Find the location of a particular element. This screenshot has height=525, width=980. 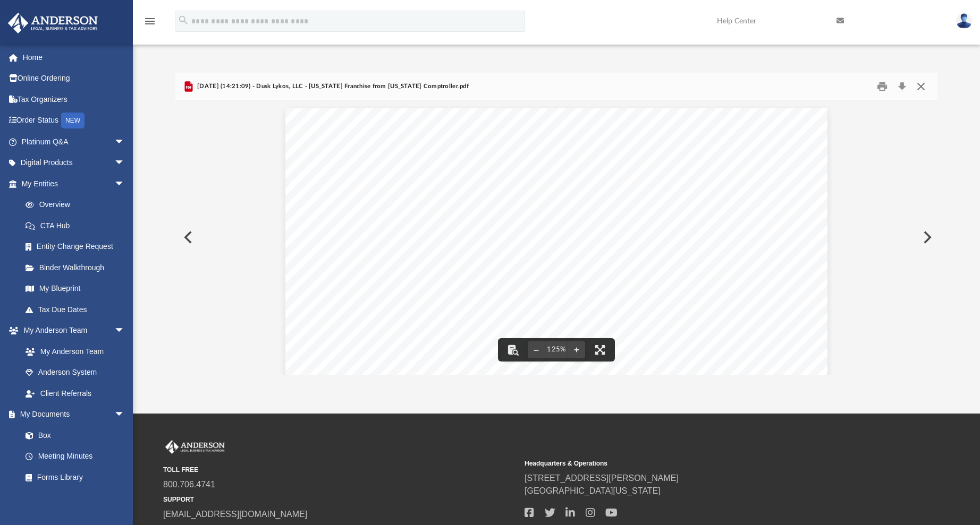

i: search is located at coordinates (184, 20).